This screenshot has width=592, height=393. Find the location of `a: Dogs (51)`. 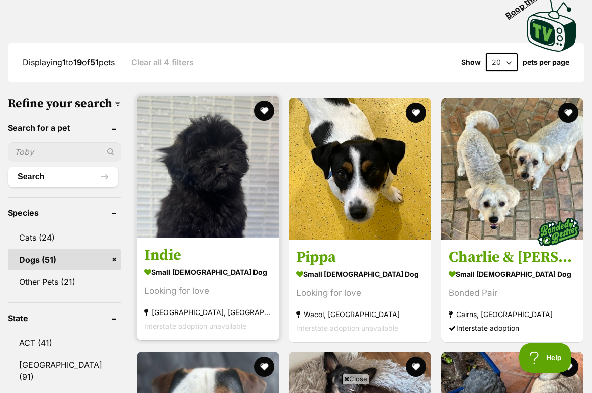

a: Dogs (51) is located at coordinates (64, 260).